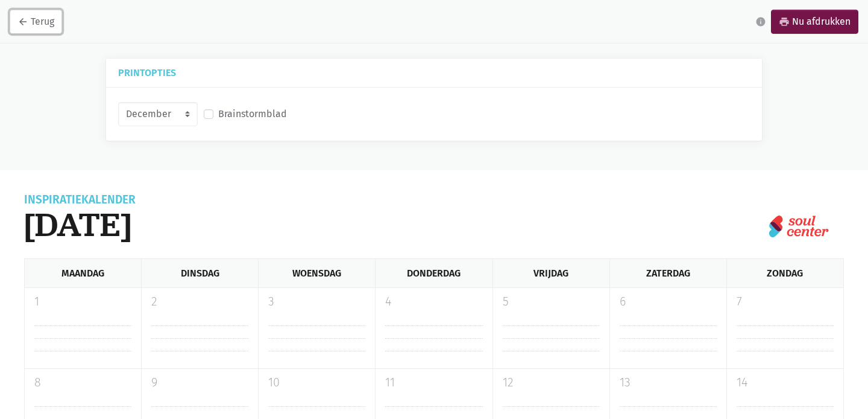 The image size is (868, 419). I want to click on p: 14, so click(785, 383).